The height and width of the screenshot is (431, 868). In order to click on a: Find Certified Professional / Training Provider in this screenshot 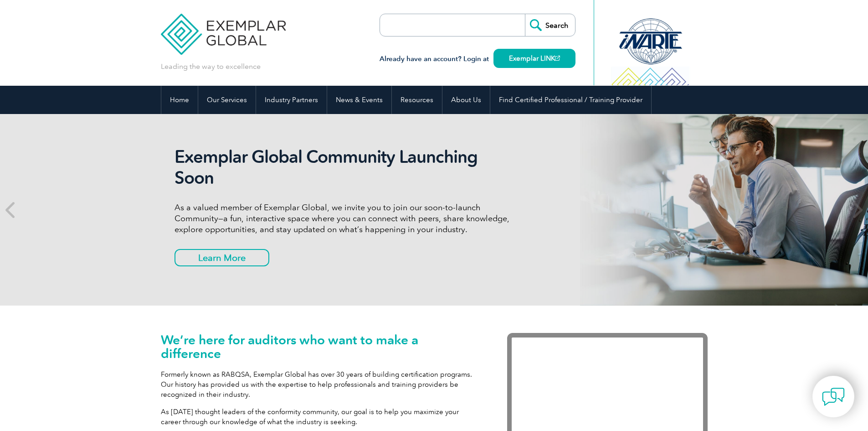, I will do `click(570, 100)`.